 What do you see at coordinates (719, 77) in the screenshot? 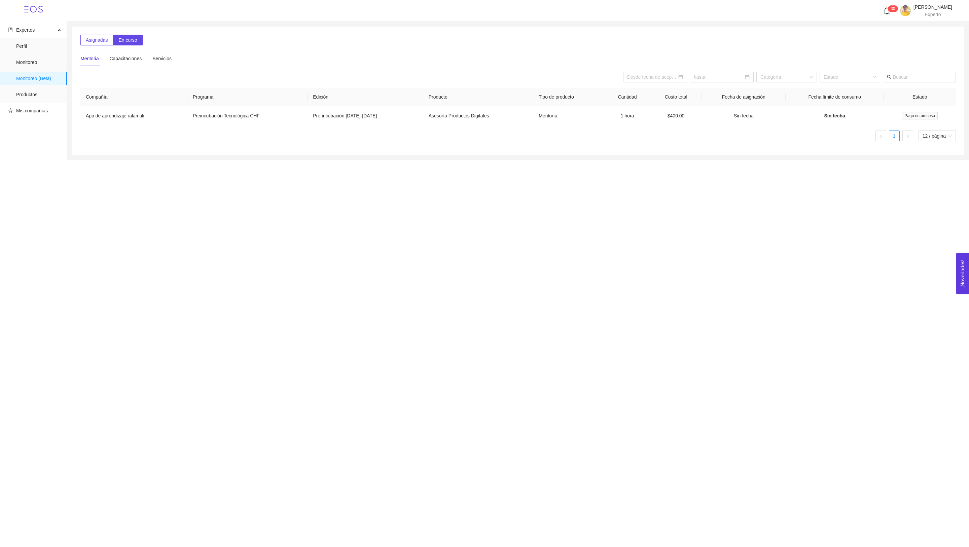
I see `input: hasta:` at bounding box center [719, 77].